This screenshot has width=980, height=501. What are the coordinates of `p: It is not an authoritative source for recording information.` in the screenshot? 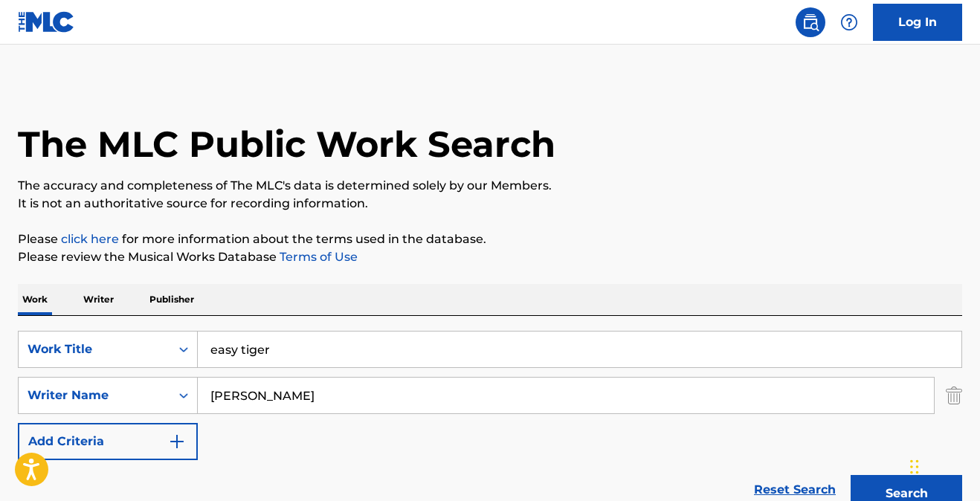 It's located at (490, 204).